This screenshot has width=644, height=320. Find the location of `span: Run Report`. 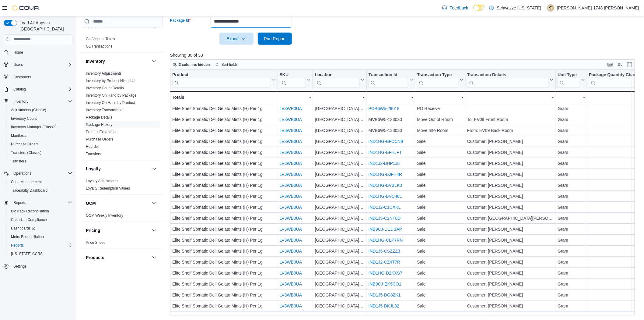

span: Run Report is located at coordinates (275, 39).